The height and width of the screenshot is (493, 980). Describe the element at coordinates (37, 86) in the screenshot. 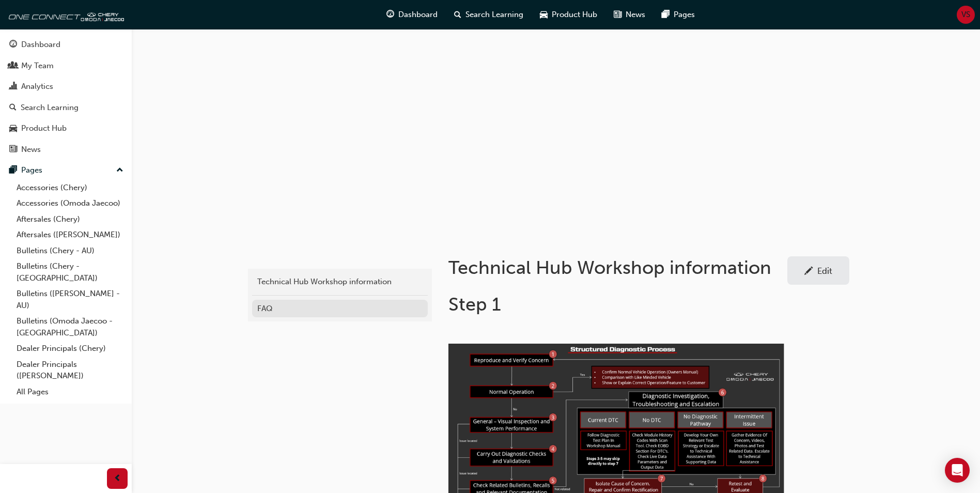

I see `div: Analytics` at that location.